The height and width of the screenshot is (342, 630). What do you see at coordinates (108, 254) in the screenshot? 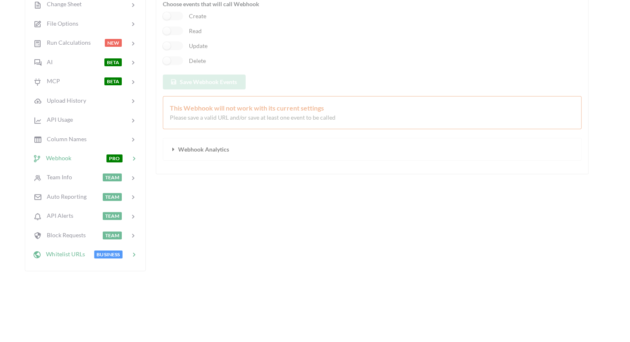
I see `span: BUSINESS` at bounding box center [108, 254].